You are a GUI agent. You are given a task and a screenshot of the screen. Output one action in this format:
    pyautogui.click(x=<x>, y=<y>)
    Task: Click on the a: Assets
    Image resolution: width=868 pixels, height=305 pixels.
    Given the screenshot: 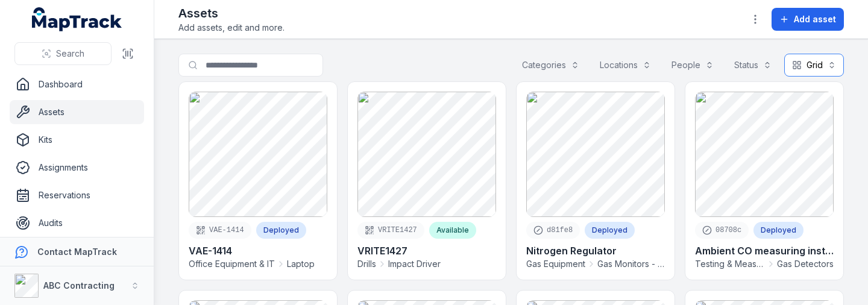 What is the action you would take?
    pyautogui.click(x=77, y=112)
    